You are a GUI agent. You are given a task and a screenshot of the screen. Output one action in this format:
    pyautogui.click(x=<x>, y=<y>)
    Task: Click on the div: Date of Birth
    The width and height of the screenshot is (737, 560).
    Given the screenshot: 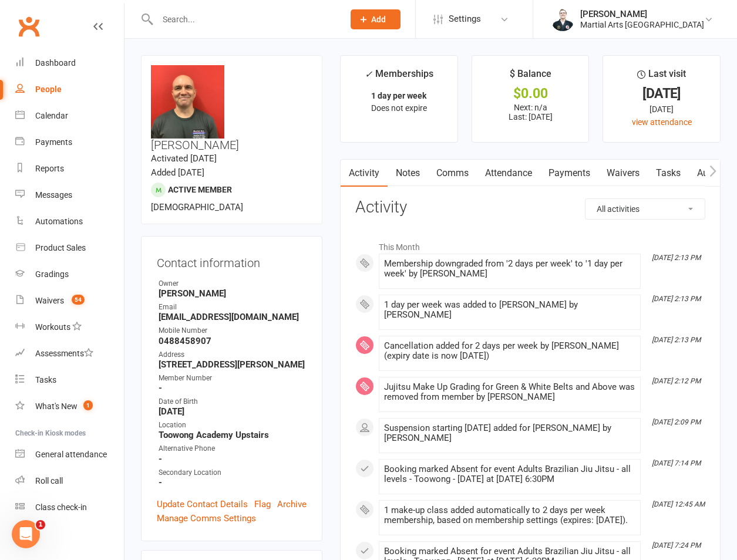 What is the action you would take?
    pyautogui.click(x=233, y=401)
    